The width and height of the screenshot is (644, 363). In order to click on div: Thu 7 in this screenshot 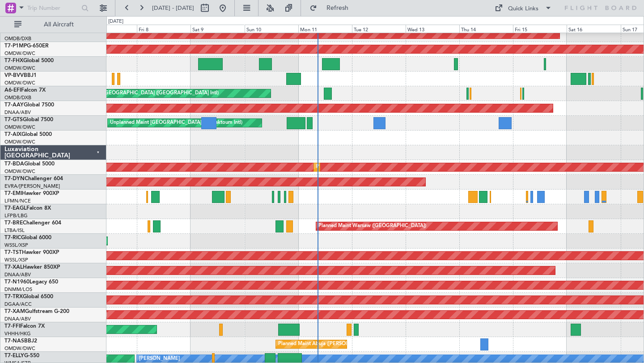, I will do `click(110, 29)`.